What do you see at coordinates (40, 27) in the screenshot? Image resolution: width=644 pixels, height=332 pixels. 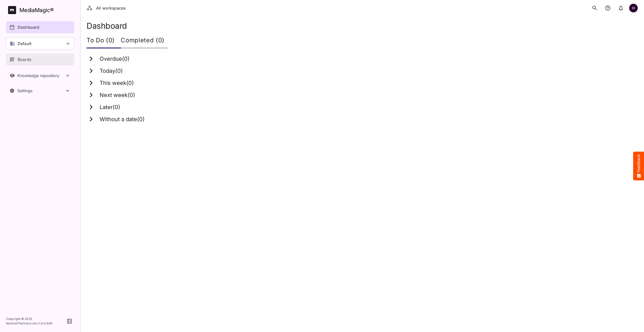 I see `a: Dashboard` at bounding box center [40, 27].